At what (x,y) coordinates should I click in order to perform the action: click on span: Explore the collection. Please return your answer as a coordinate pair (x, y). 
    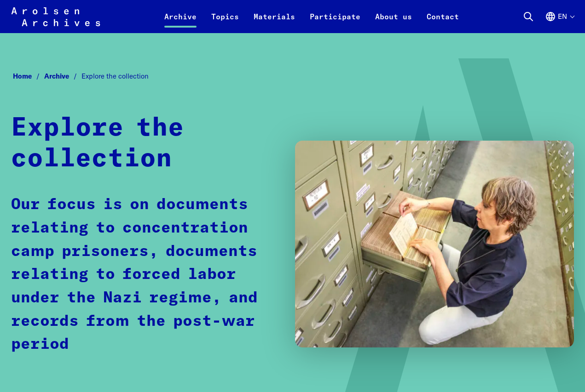
    Looking at the image, I should click on (115, 76).